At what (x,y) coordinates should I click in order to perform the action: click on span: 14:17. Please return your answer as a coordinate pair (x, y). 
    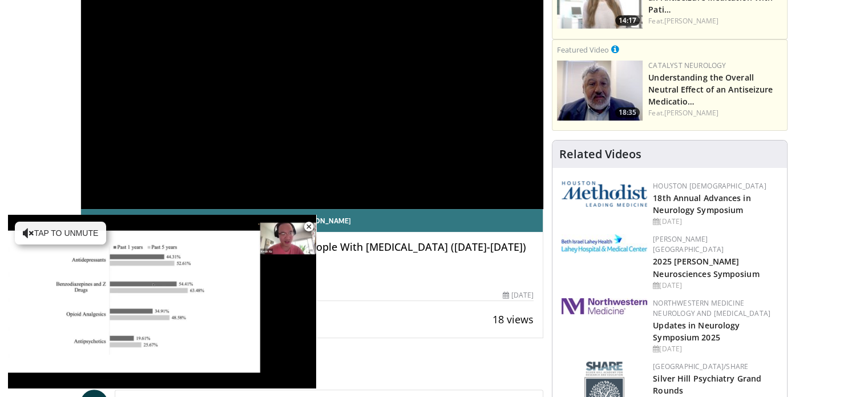
    Looking at the image, I should click on (627, 21).